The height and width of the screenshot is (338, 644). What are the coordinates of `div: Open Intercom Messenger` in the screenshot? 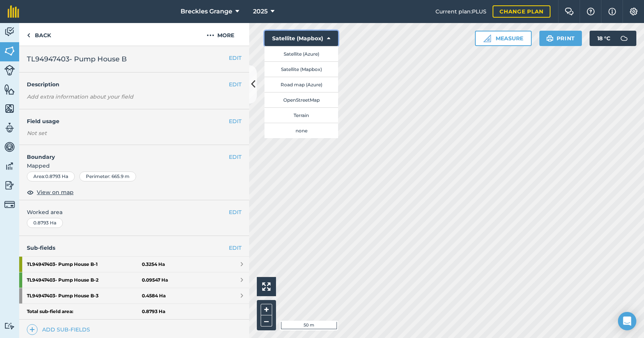 It's located at (627, 321).